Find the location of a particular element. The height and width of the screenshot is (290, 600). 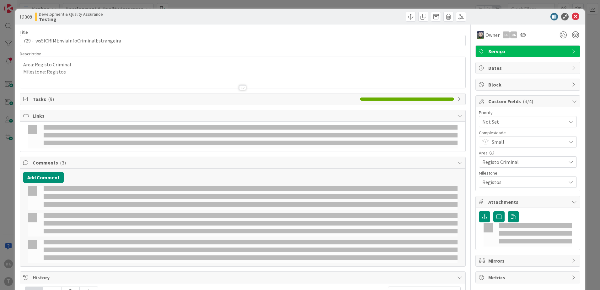

span: Description is located at coordinates (30, 54).